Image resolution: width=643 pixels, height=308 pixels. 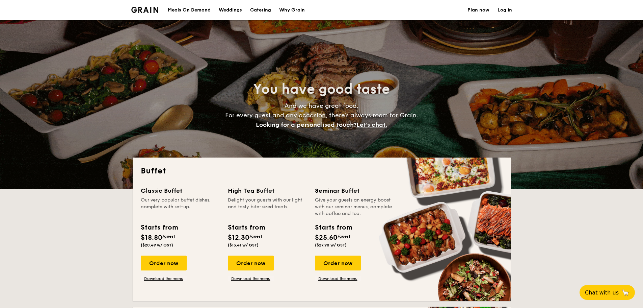 What do you see at coordinates (322, 171) in the screenshot?
I see `h2: Buffet` at bounding box center [322, 171].